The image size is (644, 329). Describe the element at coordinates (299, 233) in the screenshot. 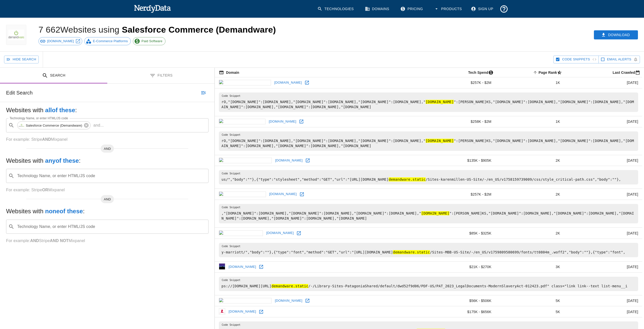

I see `a: Open marriott.com in new window` at that location.